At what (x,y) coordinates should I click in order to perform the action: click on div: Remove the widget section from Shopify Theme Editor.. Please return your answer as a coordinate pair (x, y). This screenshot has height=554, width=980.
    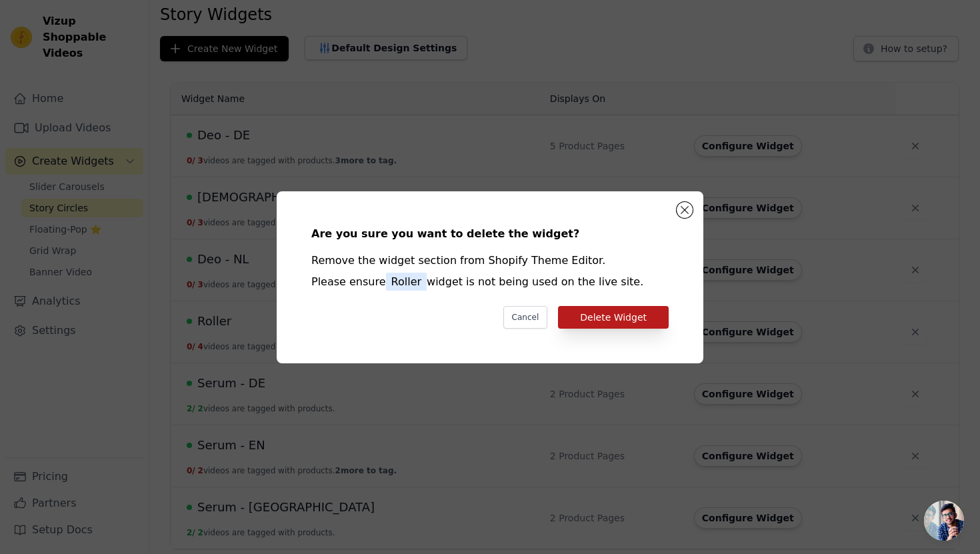
    Looking at the image, I should click on (490, 261).